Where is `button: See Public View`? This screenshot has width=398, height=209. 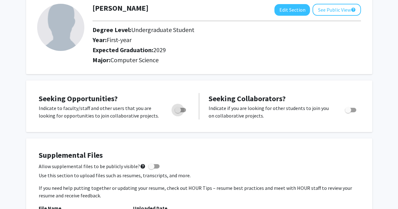 button: See Public View is located at coordinates (337, 10).